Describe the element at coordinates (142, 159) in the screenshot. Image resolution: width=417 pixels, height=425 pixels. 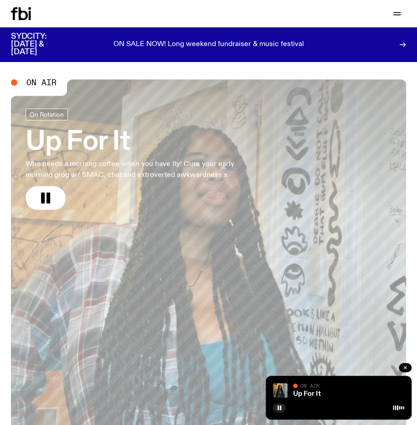
I see `a: Up For ItWho needs a morning coffee when you have Ify! Cure your early morning grog w/ SMAC, chat...` at that location.